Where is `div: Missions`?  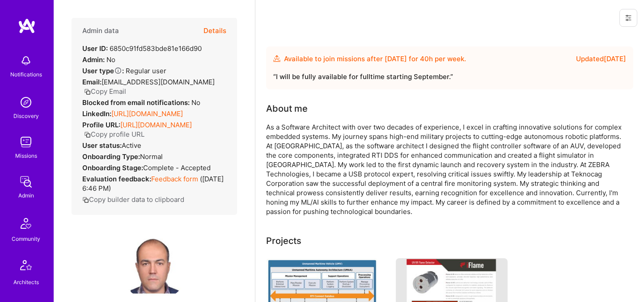
div: Missions is located at coordinates (26, 156).